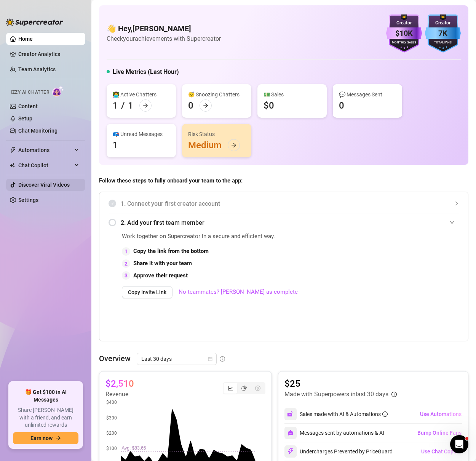 The width and height of the screenshot is (476, 461). I want to click on div: 💵 Sales, so click(292, 94).